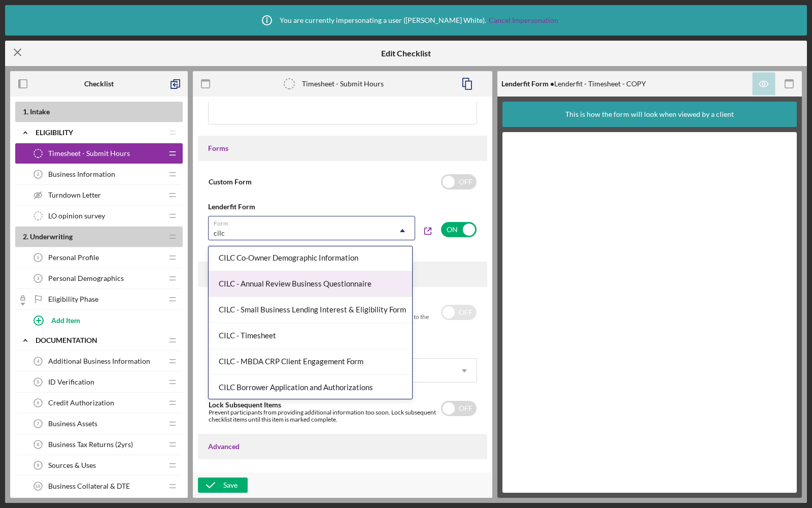  Describe the element at coordinates (65, 320) in the screenshot. I see `div: Add Item` at that location.